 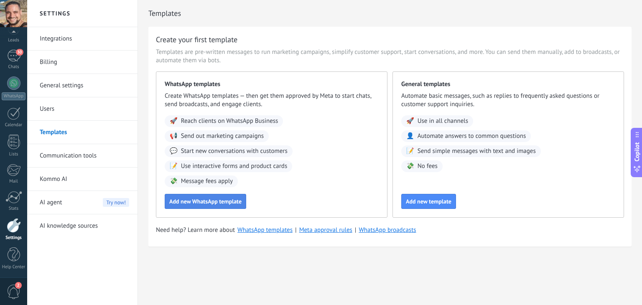 I want to click on span: Create WhatsApp templates — then get them approved by Meta to start chats, send broadcasts, and e..., so click(x=272, y=100).